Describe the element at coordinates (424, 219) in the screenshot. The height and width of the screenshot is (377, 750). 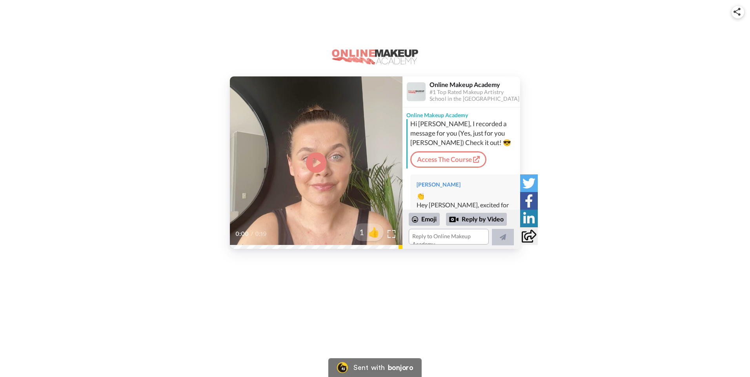
I see `div: Emoji` at that location.